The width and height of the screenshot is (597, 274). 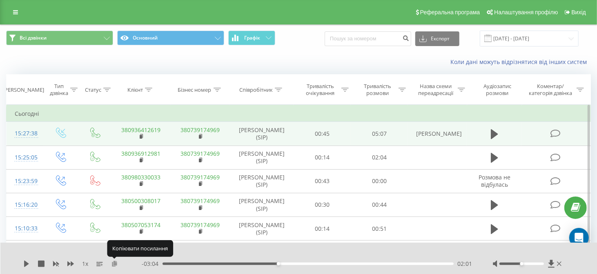 I want to click on span: Розмова не відбулась, so click(x=494, y=181).